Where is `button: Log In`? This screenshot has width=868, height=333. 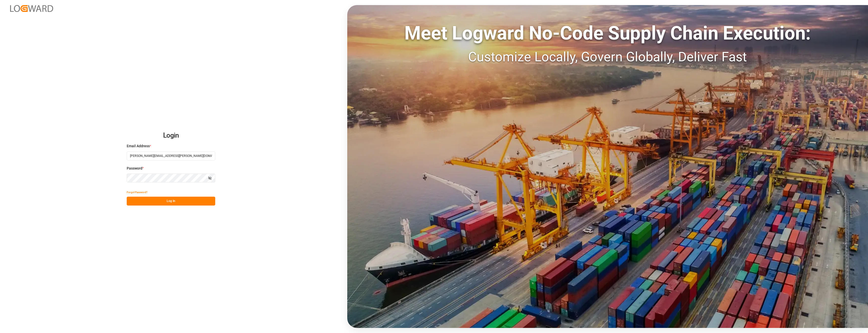 button: Log In is located at coordinates (171, 201).